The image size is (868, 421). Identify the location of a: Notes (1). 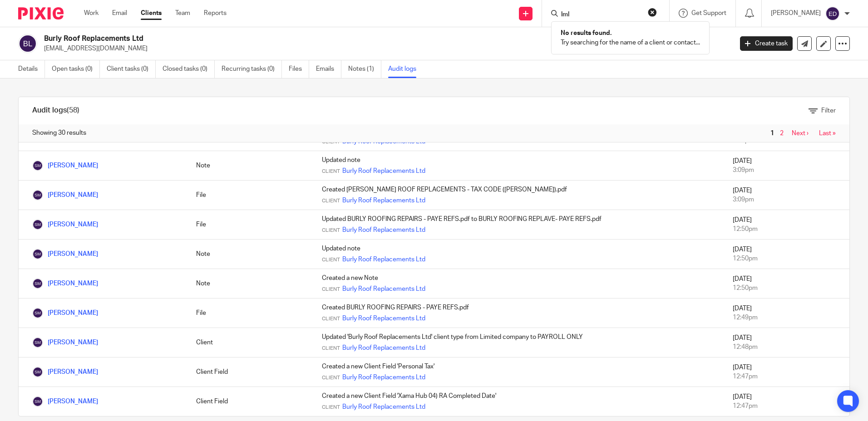
(364, 69).